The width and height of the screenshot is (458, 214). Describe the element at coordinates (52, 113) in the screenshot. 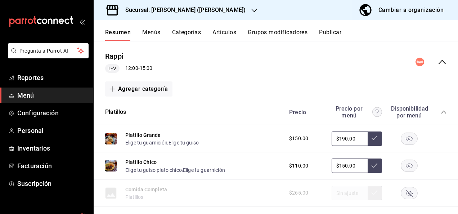

I see `span: Configuración` at that location.